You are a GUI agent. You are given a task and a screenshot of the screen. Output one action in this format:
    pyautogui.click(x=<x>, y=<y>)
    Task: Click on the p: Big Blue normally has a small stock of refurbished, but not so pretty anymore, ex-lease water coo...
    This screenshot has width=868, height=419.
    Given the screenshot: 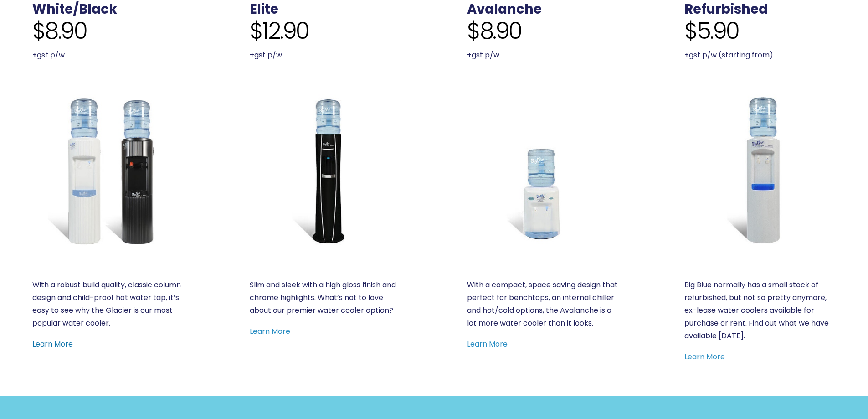 What is the action you would take?
    pyautogui.click(x=760, y=311)
    